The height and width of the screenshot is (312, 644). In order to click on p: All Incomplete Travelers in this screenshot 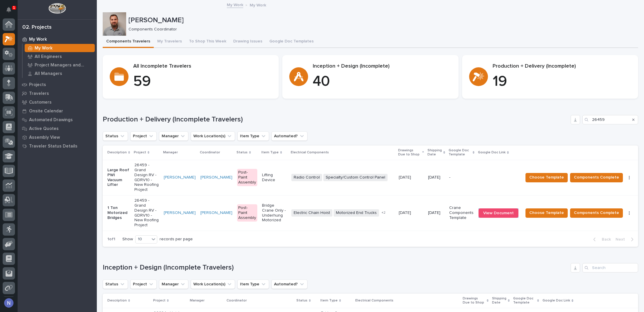, I will do `click(202, 66)`.